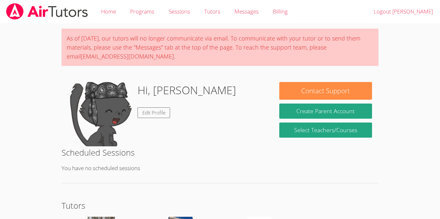 Image resolution: width=440 pixels, height=219 pixels. I want to click on h2: Tutors, so click(220, 206).